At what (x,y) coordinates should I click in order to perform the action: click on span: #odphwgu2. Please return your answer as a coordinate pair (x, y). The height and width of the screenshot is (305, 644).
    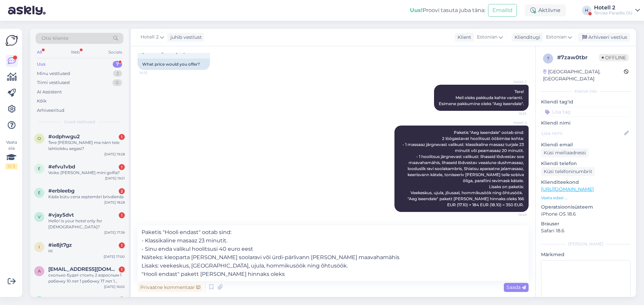
    Looking at the image, I should click on (64, 137).